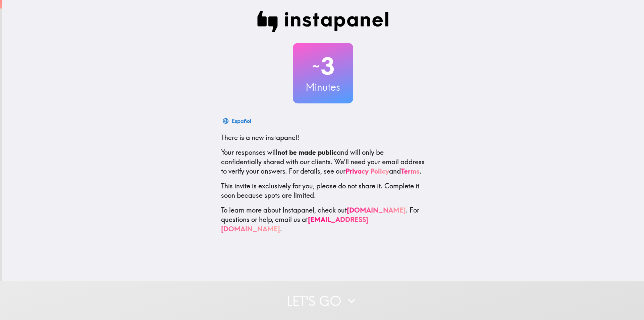 Image resolution: width=644 pixels, height=320 pixels. Describe the element at coordinates (323, 162) in the screenshot. I see `p: Your responses will and will only be confidentially shared with our clients. We'll need your emai...` at that location.